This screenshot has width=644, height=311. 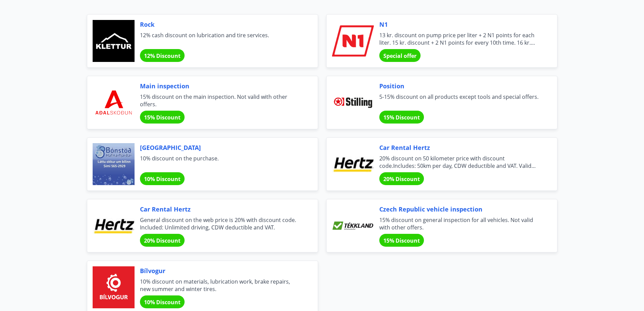 What do you see at coordinates (457, 165) in the screenshot?
I see `font: 20% discount on 50 kilometer price with discount code.Includes: 50km per day, CDW deductible and ...` at bounding box center [457, 165].